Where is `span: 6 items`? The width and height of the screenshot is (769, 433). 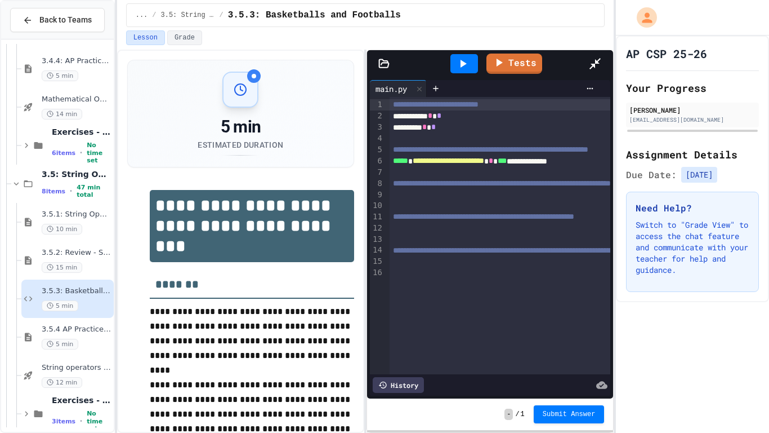
span: 6 items is located at coordinates (64, 153).